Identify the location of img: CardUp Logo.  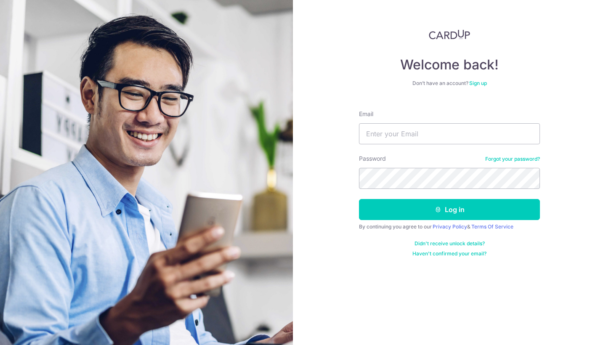
(449, 34).